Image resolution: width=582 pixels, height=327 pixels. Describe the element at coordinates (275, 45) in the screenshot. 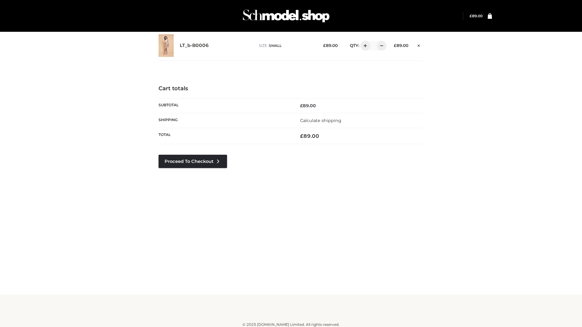

I see `span: SMALL` at that location.